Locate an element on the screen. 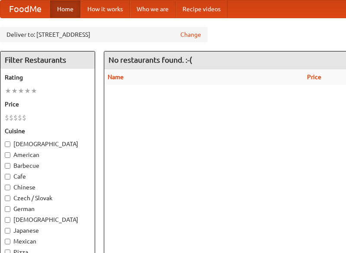 The width and height of the screenshot is (346, 253). h5: Price is located at coordinates (48, 104).